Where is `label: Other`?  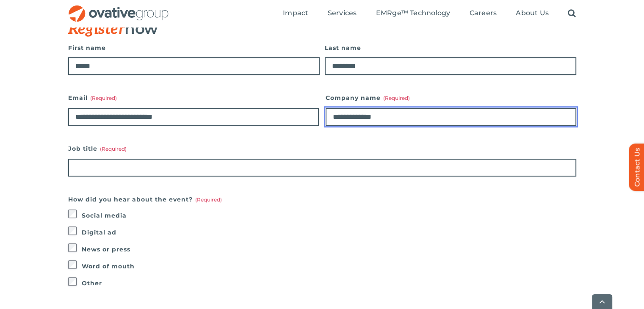 label: Other is located at coordinates (329, 283).